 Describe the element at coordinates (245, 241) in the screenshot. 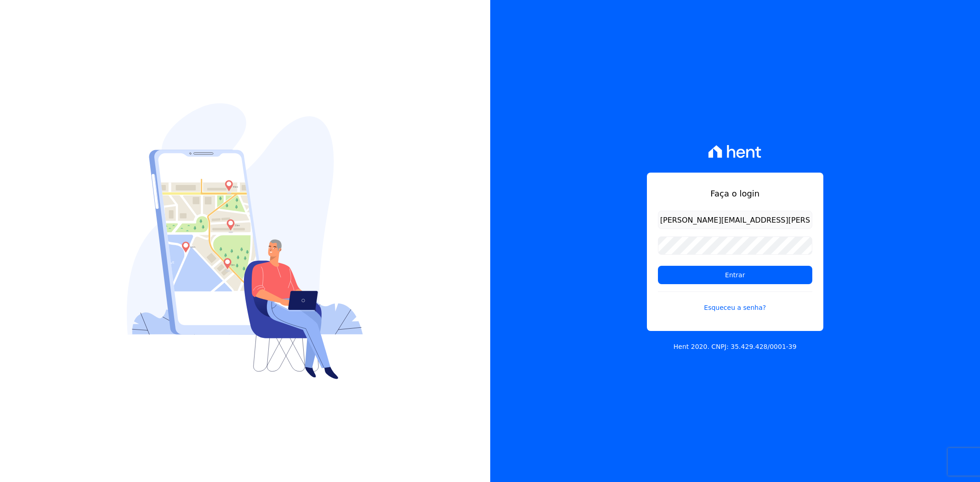

I see `img: Login` at that location.